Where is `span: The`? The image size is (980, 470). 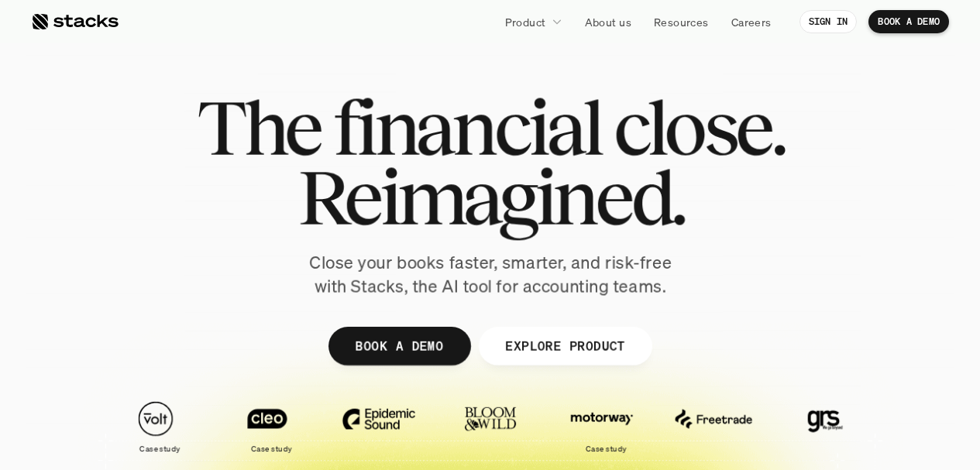 span: The is located at coordinates (258, 128).